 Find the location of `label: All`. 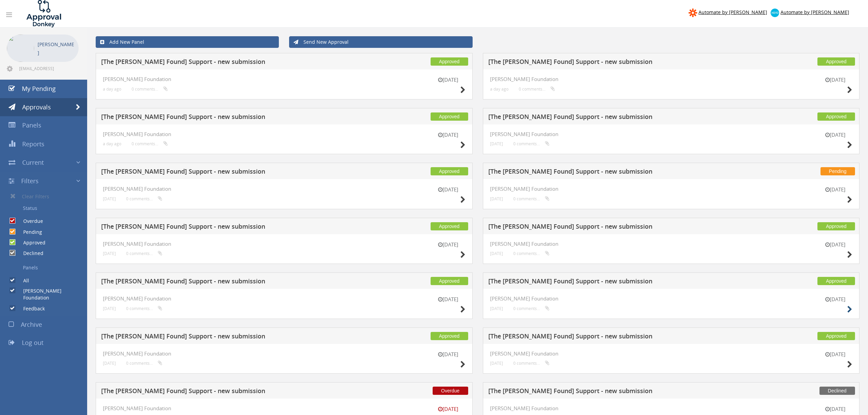

label: All is located at coordinates (22, 281).